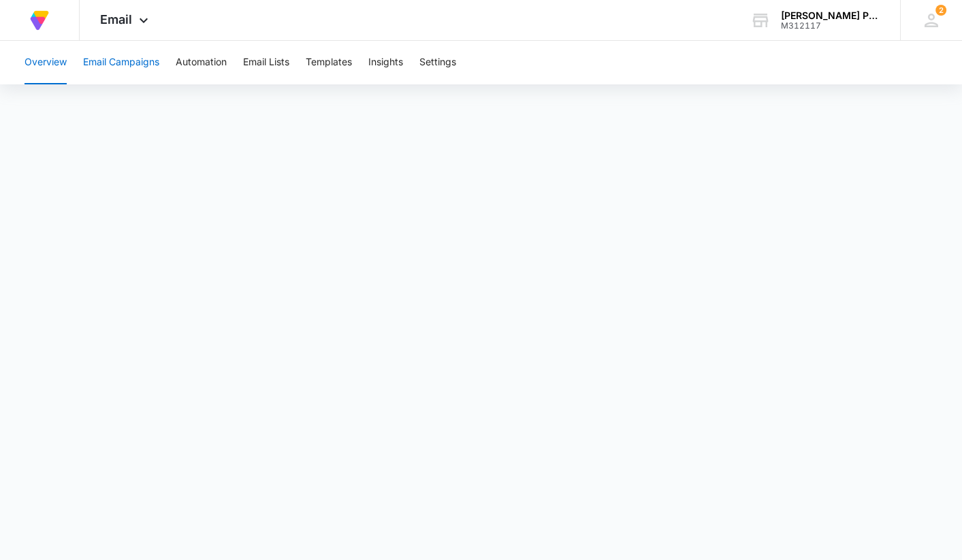 The height and width of the screenshot is (560, 962). Describe the element at coordinates (941, 10) in the screenshot. I see `div: notifications count` at that location.